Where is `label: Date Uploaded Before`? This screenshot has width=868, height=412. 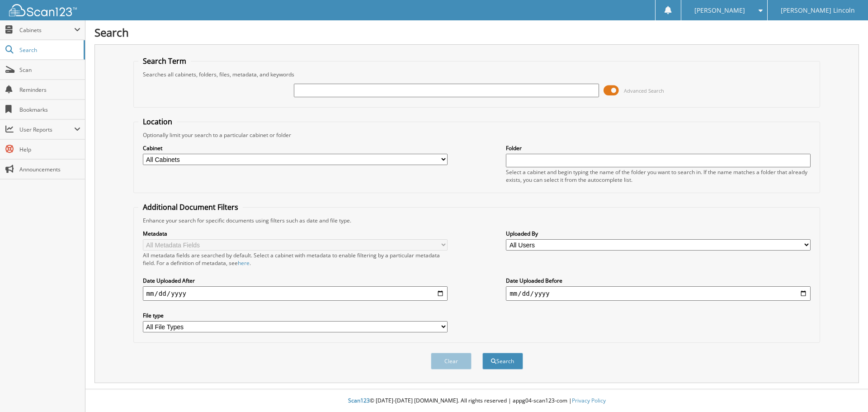
label: Date Uploaded Before is located at coordinates (658, 280).